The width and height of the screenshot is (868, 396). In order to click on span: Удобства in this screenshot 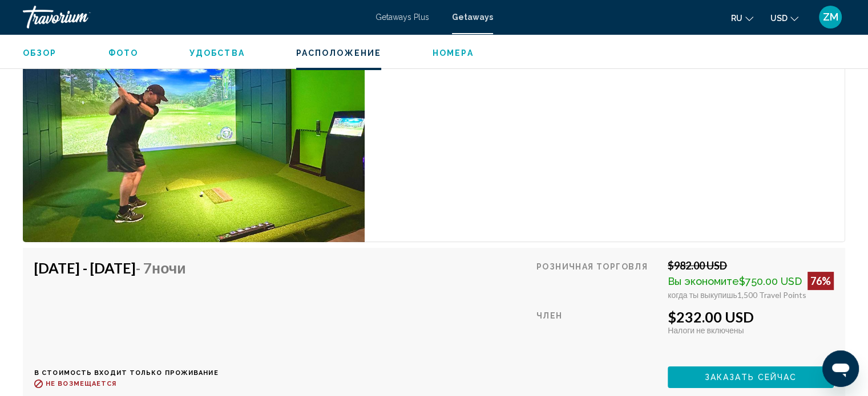, I will do `click(217, 53)`.